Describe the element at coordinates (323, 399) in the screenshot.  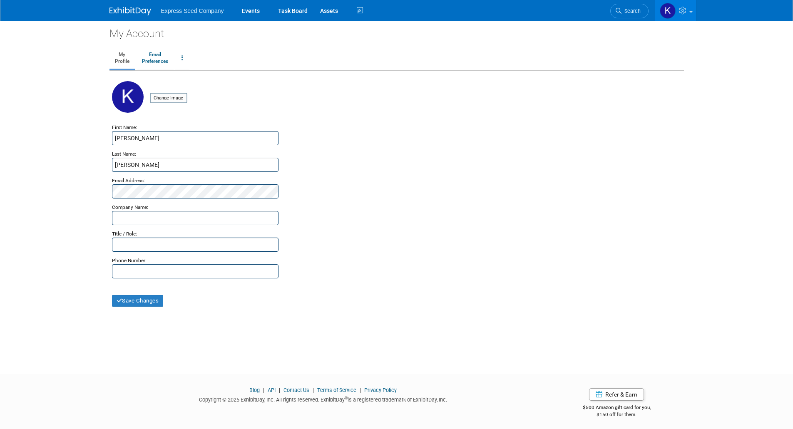
I see `div: Copyright © 2025 ExhibitDay, Inc. All rights reserved. ExhibitDay is a registered trademark of Ex...` at that location.